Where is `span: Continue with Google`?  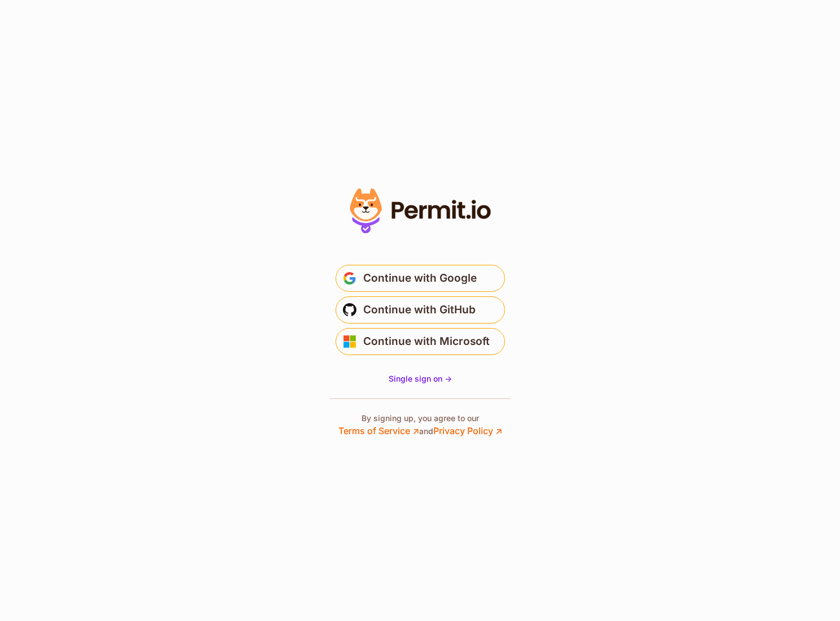 span: Continue with Google is located at coordinates (420, 279).